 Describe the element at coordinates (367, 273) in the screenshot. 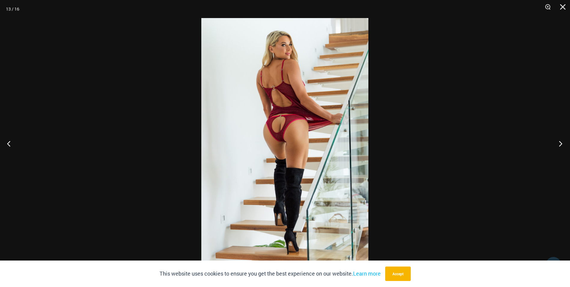

I see `a: Learn more` at that location.